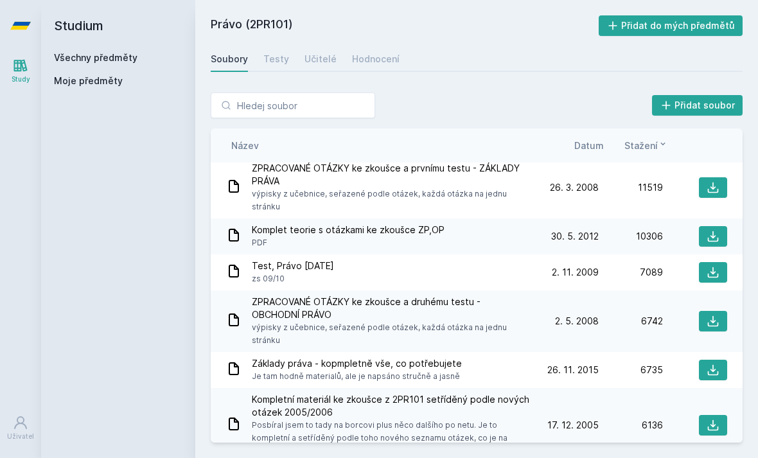 The height and width of the screenshot is (458, 758). What do you see at coordinates (245, 145) in the screenshot?
I see `span: Název` at bounding box center [245, 145].